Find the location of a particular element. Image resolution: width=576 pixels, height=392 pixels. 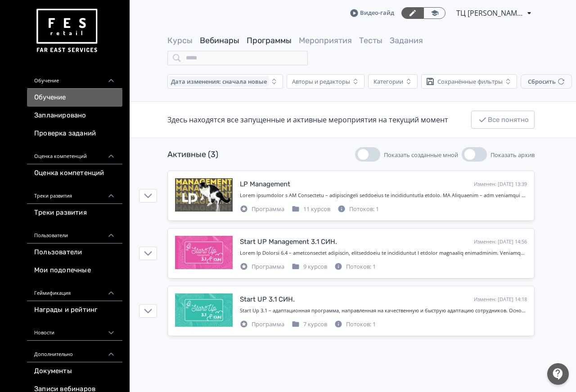

div: Сохранённые фильтры is located at coordinates (470, 81).